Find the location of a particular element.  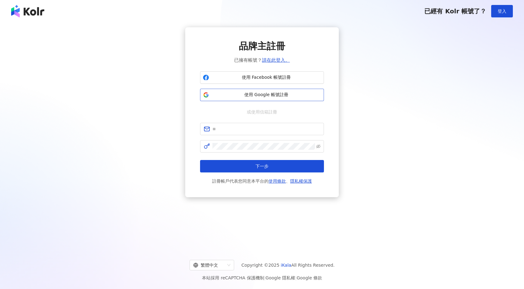

a: iKala is located at coordinates (286, 265).